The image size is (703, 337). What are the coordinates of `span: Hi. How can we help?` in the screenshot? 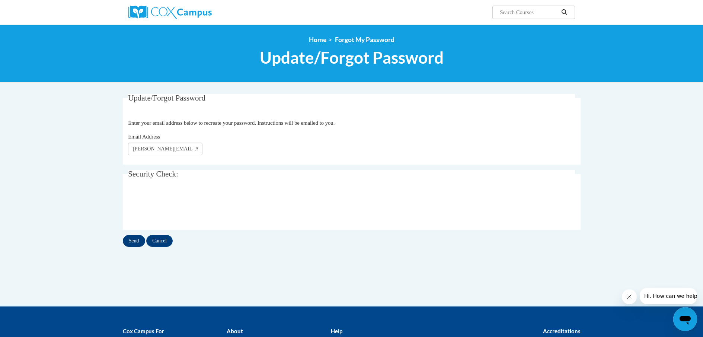 It's located at (32, 8).